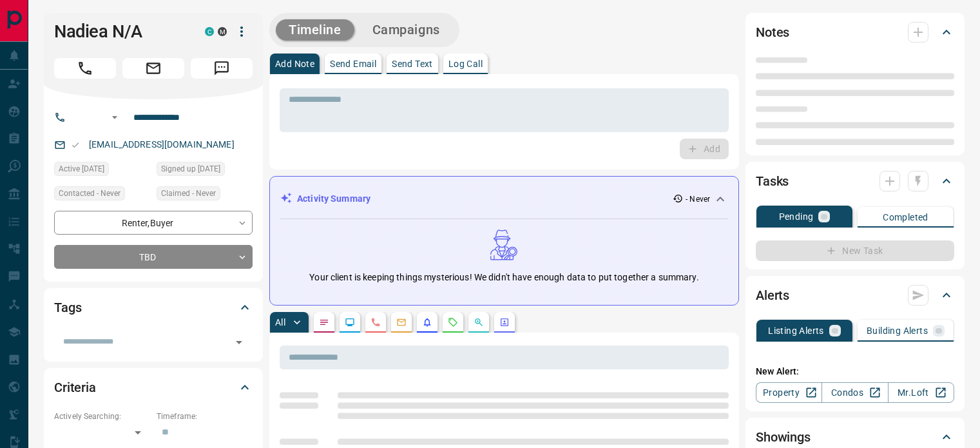  What do you see at coordinates (90, 193) in the screenshot?
I see `span: Contacted - Never` at bounding box center [90, 193].